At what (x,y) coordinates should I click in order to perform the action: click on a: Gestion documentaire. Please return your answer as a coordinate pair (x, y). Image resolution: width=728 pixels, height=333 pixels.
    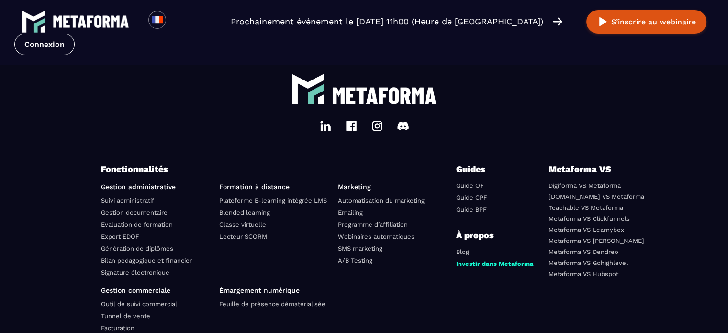
    Looking at the image, I should click on (134, 212).